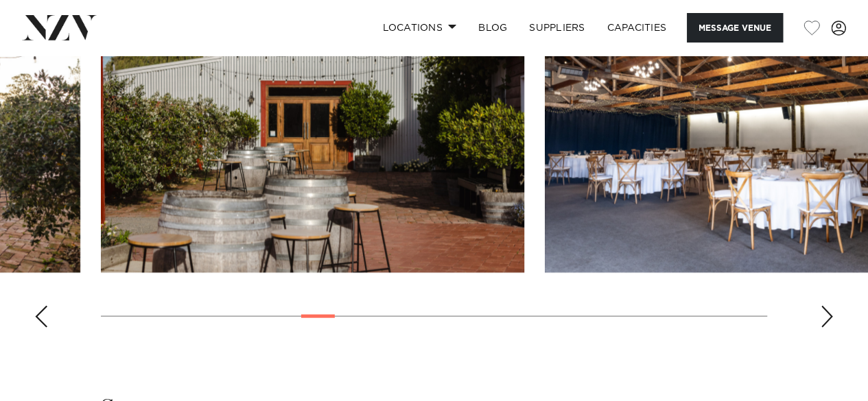  Describe the element at coordinates (637, 28) in the screenshot. I see `a: Capacities` at that location.